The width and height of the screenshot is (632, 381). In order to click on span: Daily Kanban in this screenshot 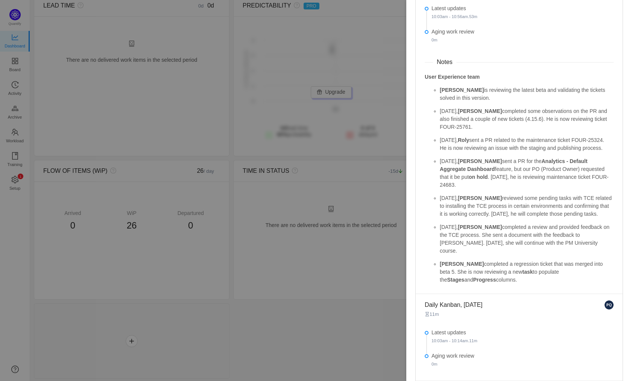, I will do `click(454, 305)`.